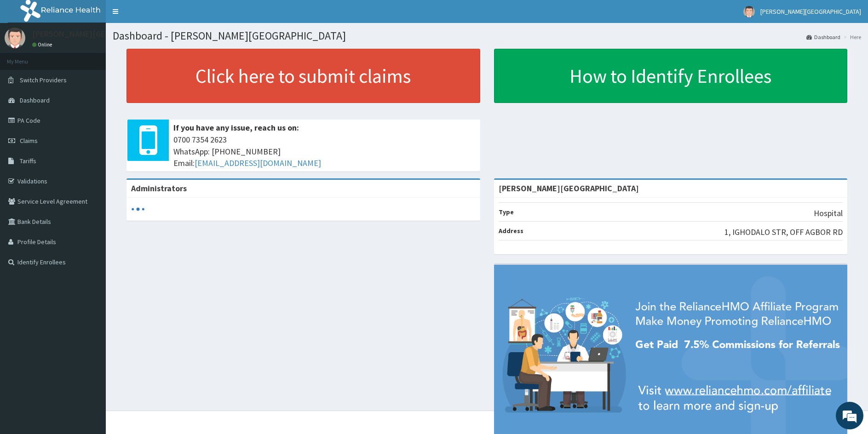 This screenshot has width=868, height=434. Describe the element at coordinates (670, 76) in the screenshot. I see `a: How to Identify Enrollees` at that location.